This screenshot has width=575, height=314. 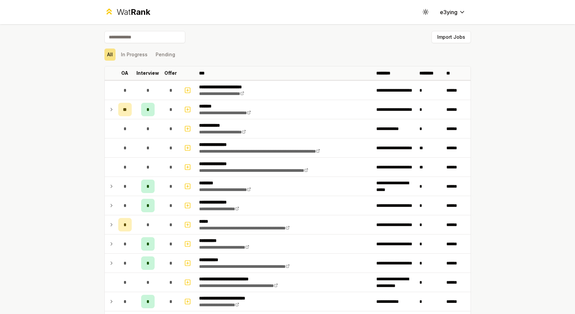 What do you see at coordinates (134, 55) in the screenshot?
I see `button: In Progress` at bounding box center [134, 55].